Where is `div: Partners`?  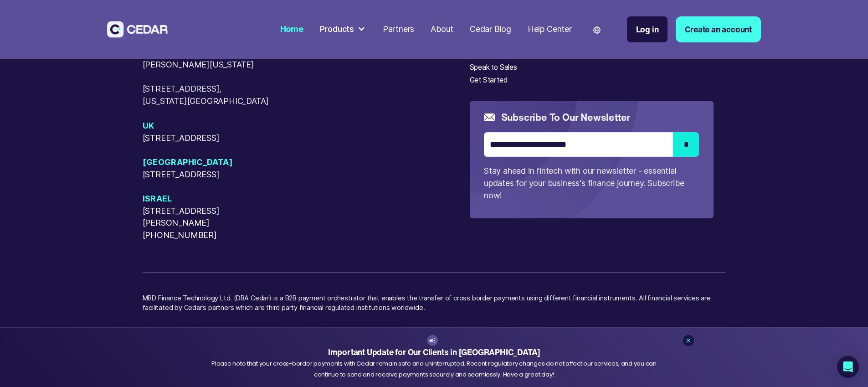 div: Partners is located at coordinates (398, 29).